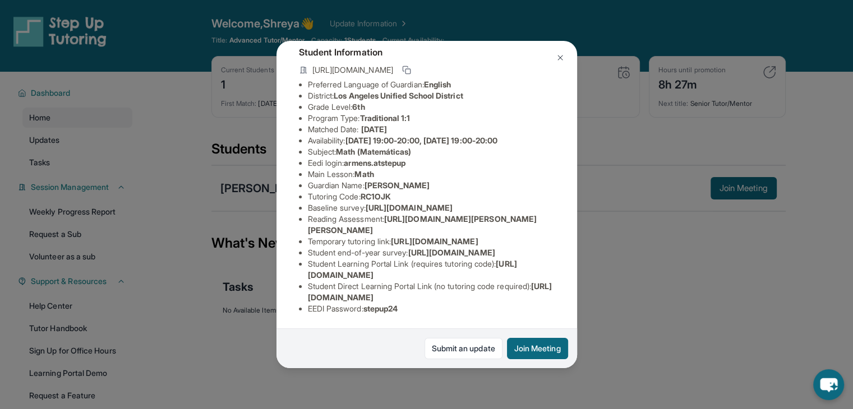 This screenshot has height=409, width=853. I want to click on span: 6th, so click(358, 107).